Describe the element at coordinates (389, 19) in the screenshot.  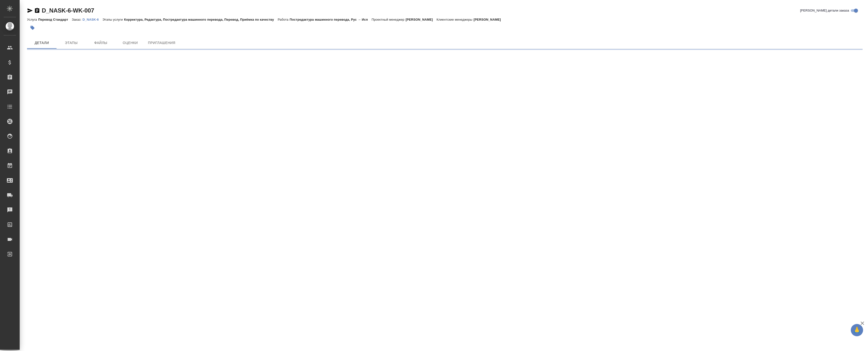
I see `p: Проектный менеджер` at that location.